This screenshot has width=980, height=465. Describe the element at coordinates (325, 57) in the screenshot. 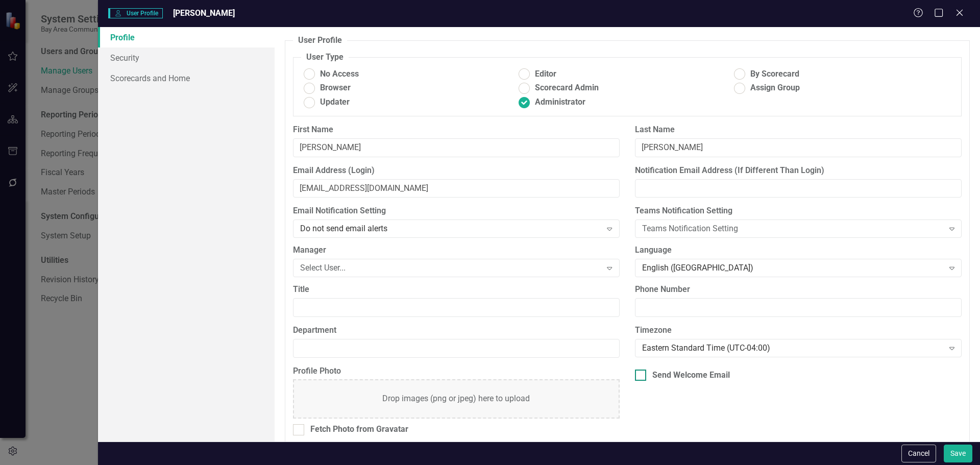

I see `legend: User Type` at that location.